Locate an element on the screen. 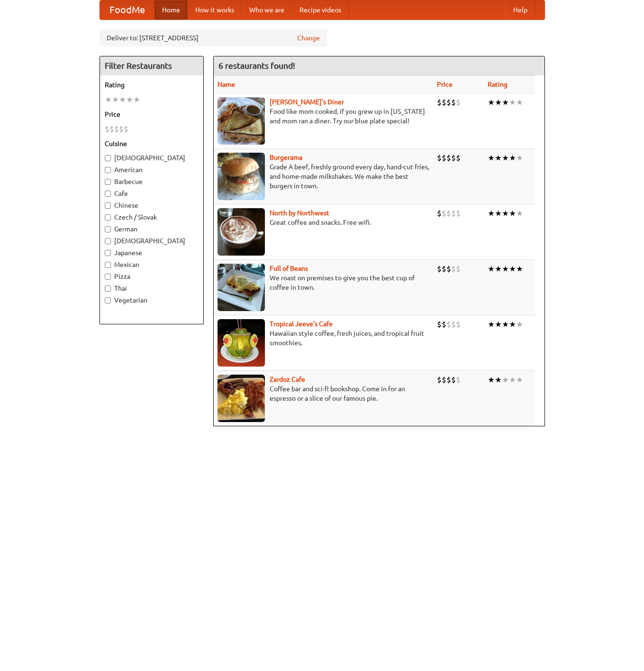 The width and height of the screenshot is (644, 671). h4: Filter Restaurants is located at coordinates (152, 66).